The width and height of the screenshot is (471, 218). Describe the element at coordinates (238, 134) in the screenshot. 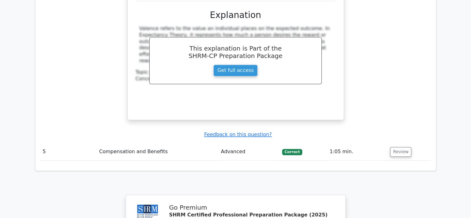

I see `a: Feedback on this question?` at that location.